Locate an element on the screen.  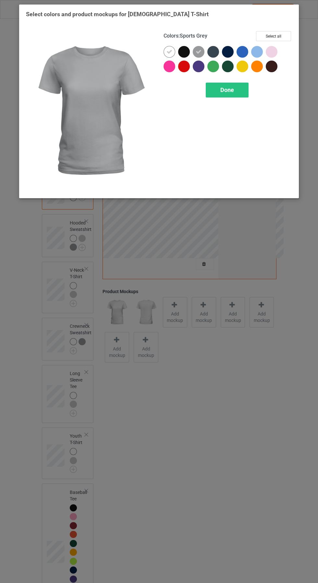
span: Colors is located at coordinates (171, 36).